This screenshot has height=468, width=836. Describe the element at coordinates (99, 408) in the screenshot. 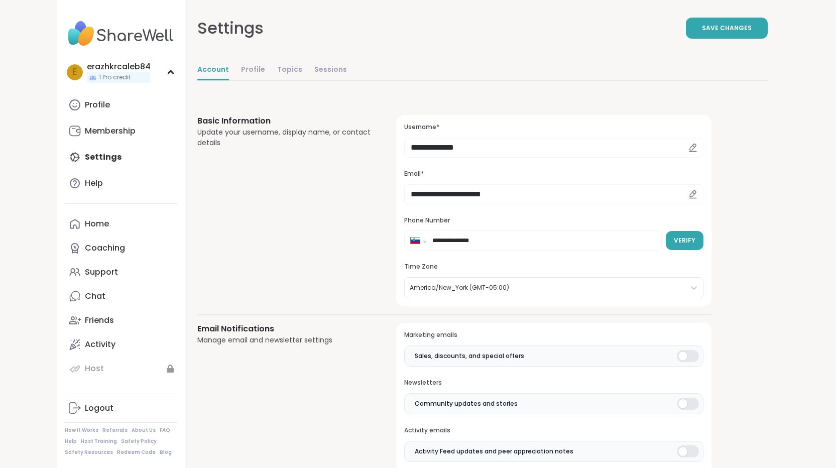

I see `div: Logout` at that location.